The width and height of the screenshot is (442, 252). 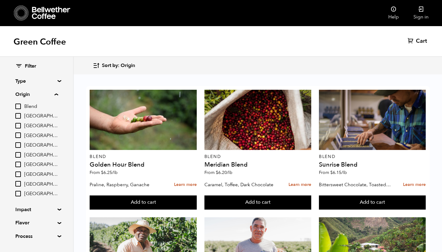 What do you see at coordinates (224, 172) in the screenshot?
I see `bdi: 6.20` at bounding box center [224, 172].